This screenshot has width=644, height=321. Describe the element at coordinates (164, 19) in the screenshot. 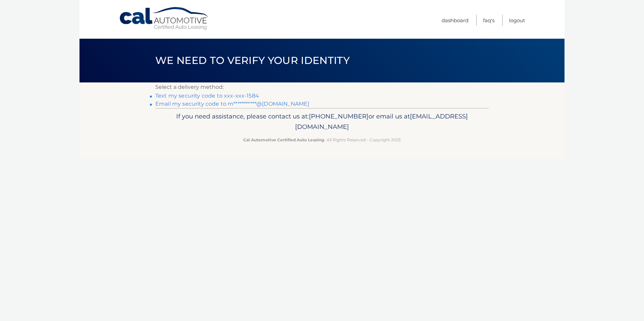

I see `a: Cal Automotive` at that location.